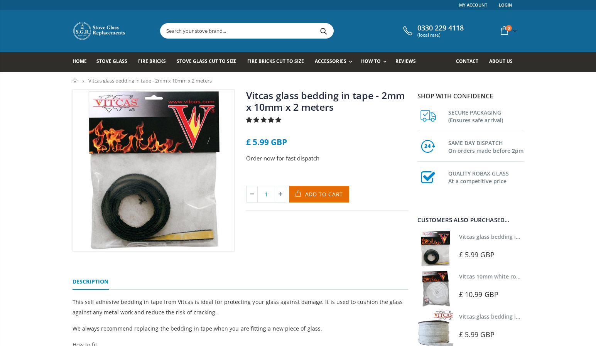  Describe the element at coordinates (330, 61) in the screenshot. I see `span: Accessories` at that location.